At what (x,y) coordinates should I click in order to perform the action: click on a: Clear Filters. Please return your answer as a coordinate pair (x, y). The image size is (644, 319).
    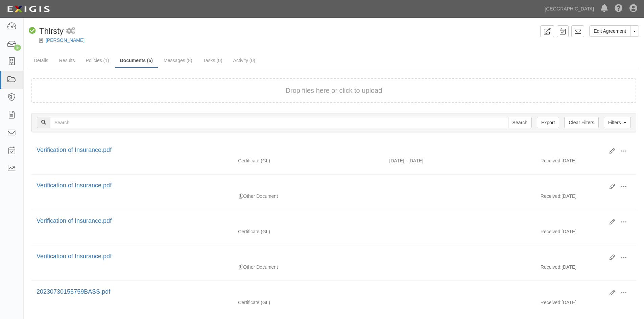
    Looking at the image, I should click on (581, 123).